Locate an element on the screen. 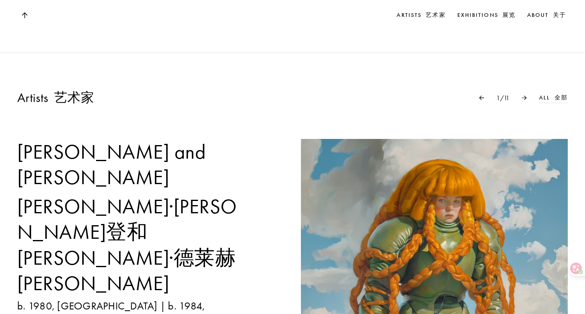 This screenshot has height=314, width=585. a: Exhibitions 展览 is located at coordinates (487, 15).